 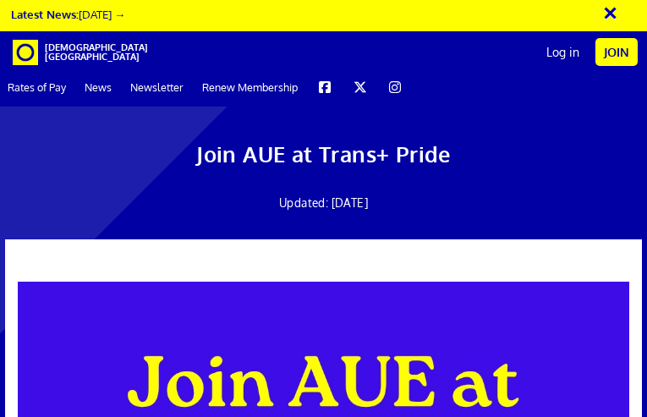 I want to click on a: News, so click(x=98, y=86).